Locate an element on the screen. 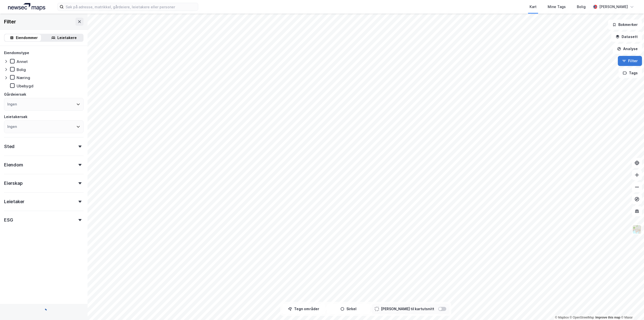  button: Analyse is located at coordinates (627, 49).